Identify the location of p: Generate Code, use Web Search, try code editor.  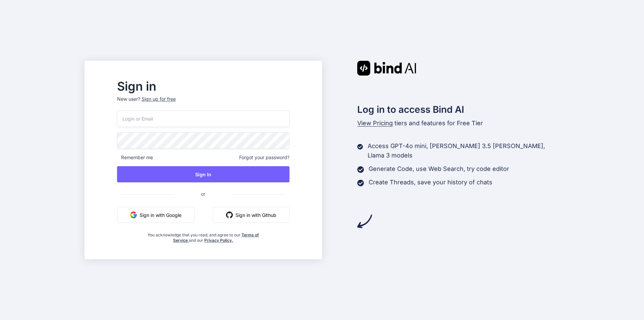
(439, 169).